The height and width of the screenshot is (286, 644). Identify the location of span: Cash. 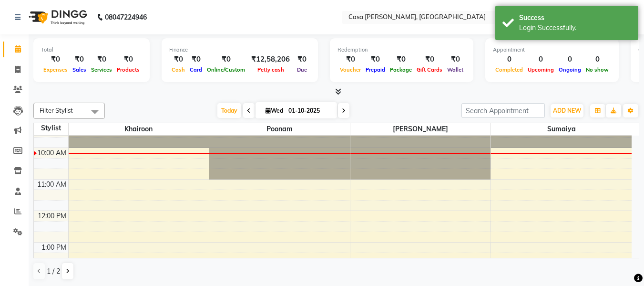
(178, 70).